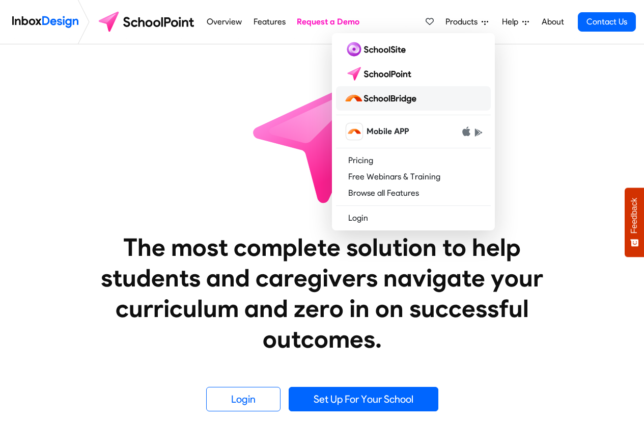 The width and height of the screenshot is (644, 445). Describe the element at coordinates (634, 222) in the screenshot. I see `button: Feedback - Show survey` at that location.